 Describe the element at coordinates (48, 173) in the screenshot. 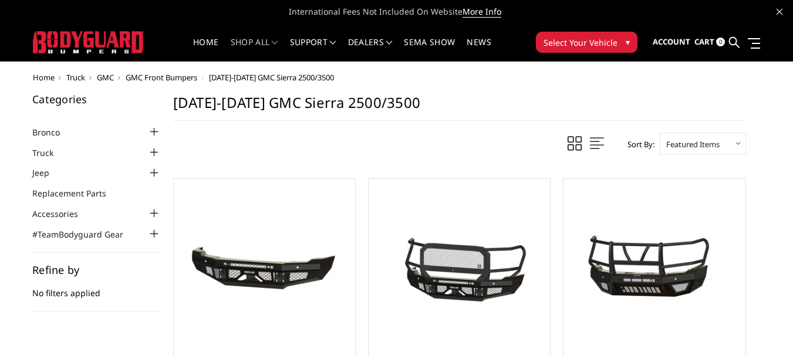

I see `a: Jeep` at that location.